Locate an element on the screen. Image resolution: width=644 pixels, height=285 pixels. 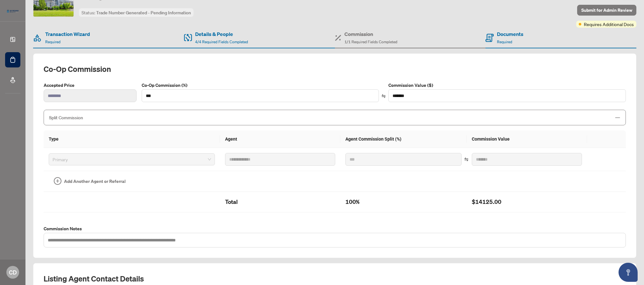
div: Split Commission is located at coordinates (334, 117).